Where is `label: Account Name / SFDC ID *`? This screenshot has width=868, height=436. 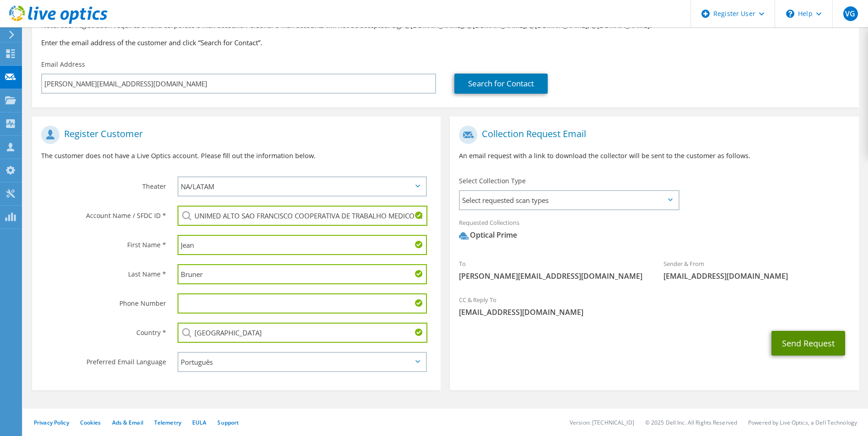
label: Account Name / SFDC ID * is located at coordinates (103, 213).